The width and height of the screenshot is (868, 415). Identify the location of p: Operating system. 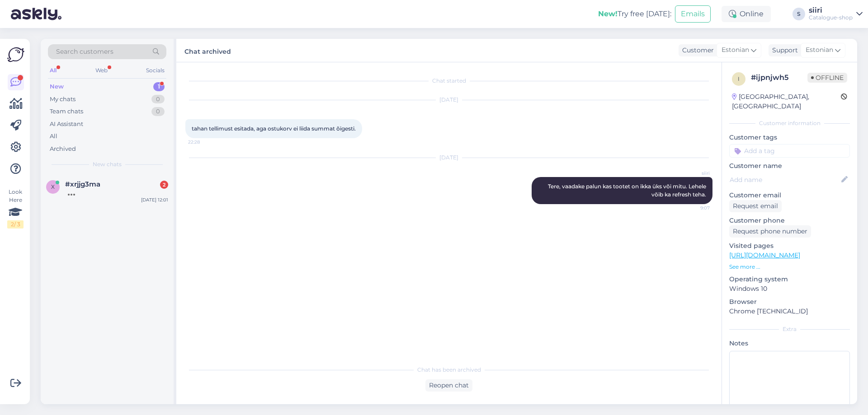
(789, 279).